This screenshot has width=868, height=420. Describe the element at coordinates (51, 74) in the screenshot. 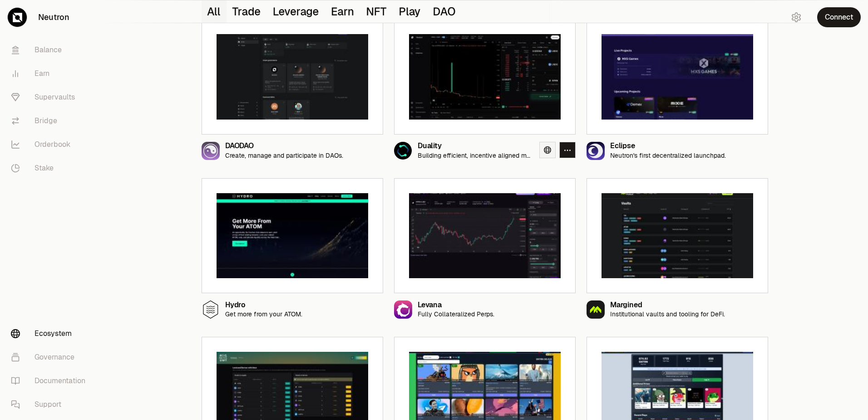

I see `a: Earn` at that location.